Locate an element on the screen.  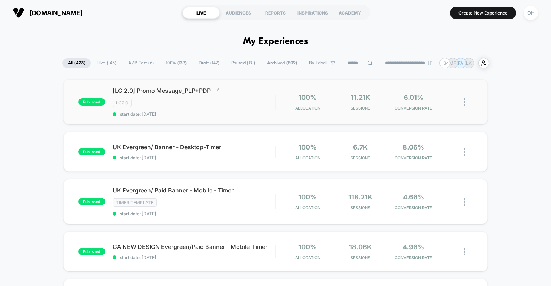
span: 6.01% is located at coordinates (414, 97).